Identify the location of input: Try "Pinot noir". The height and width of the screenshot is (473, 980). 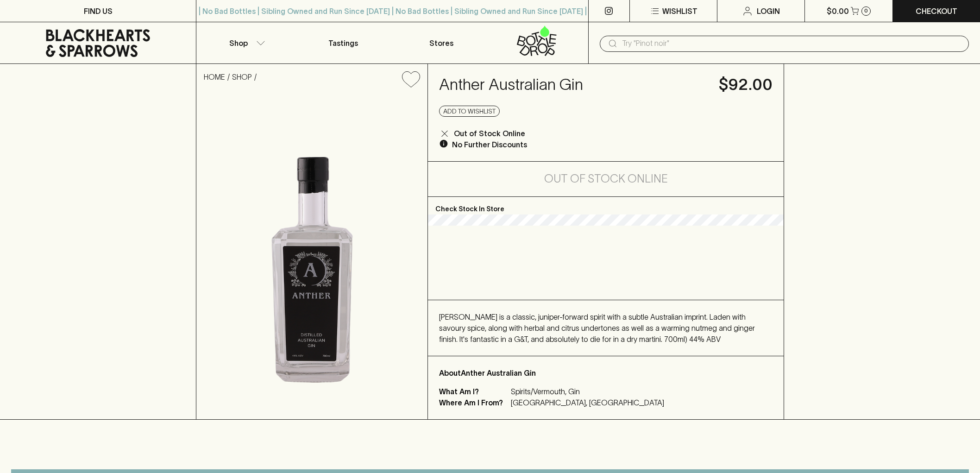
(791, 44).